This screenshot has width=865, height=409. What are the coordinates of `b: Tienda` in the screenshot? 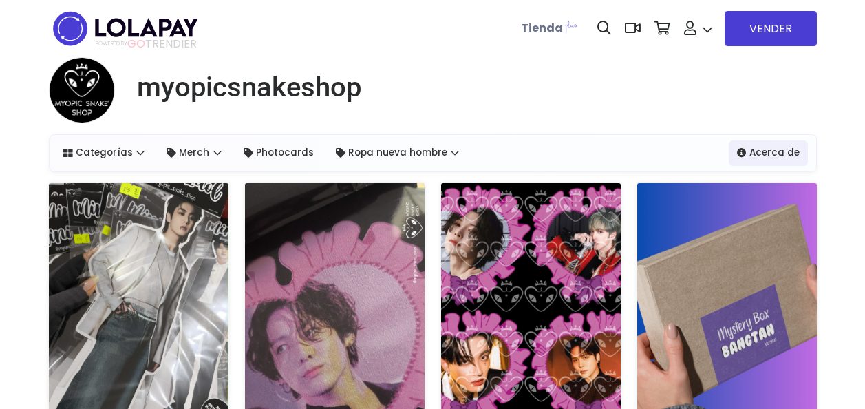 It's located at (542, 28).